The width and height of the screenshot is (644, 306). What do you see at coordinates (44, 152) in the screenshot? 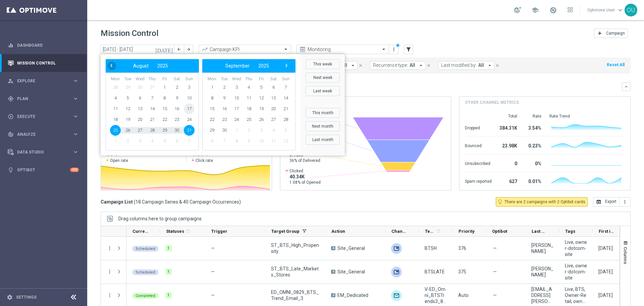
I see `button: Data Studio keyboard_arrow_right` at bounding box center [44, 152].